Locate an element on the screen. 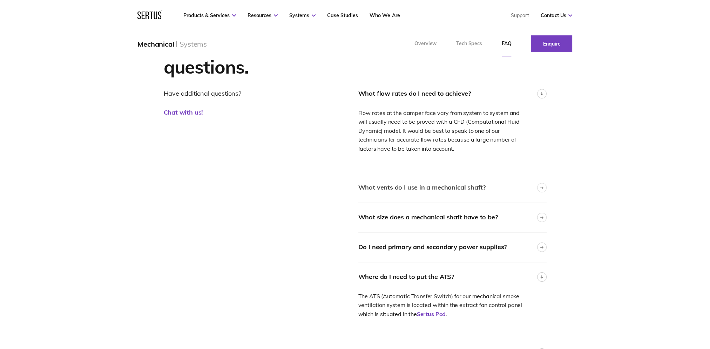 This screenshot has width=710, height=349. div: Where do I need to put the ATS? is located at coordinates (406, 277).